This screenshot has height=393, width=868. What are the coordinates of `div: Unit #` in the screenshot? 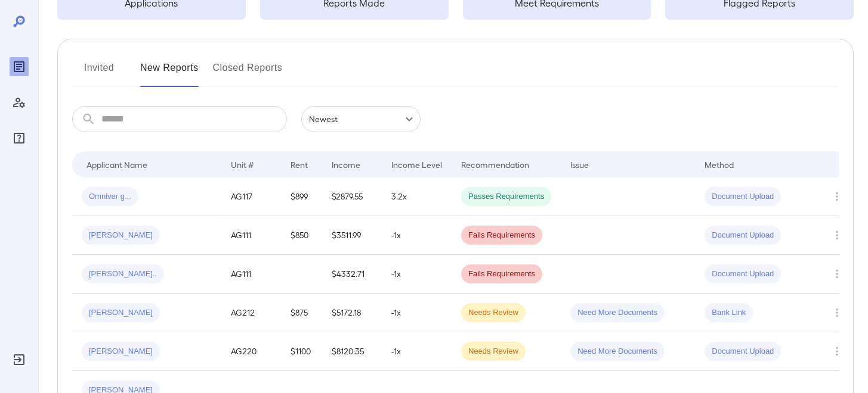 It's located at (242, 164).